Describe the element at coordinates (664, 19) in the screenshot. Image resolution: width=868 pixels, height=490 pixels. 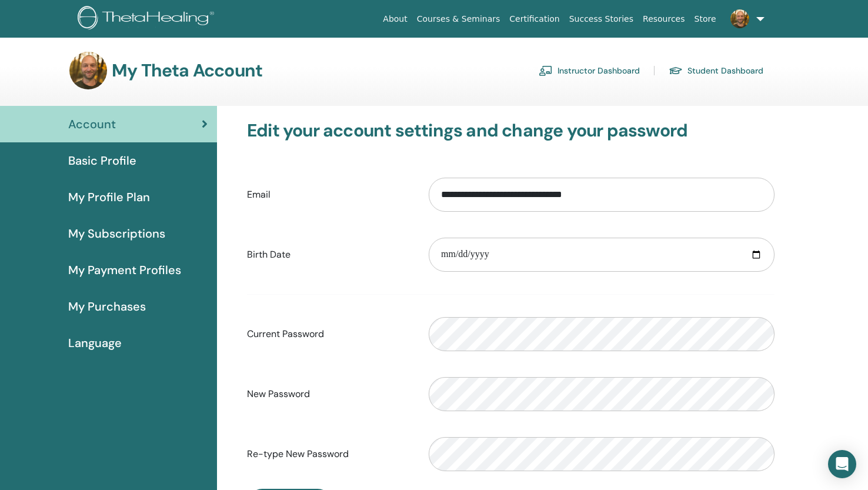
I see `a: Resources` at that location.